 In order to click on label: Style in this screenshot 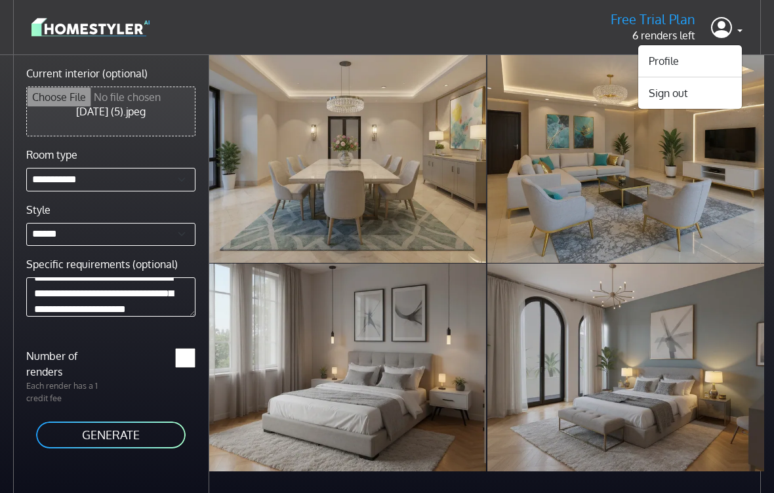, I will do `click(38, 210)`.